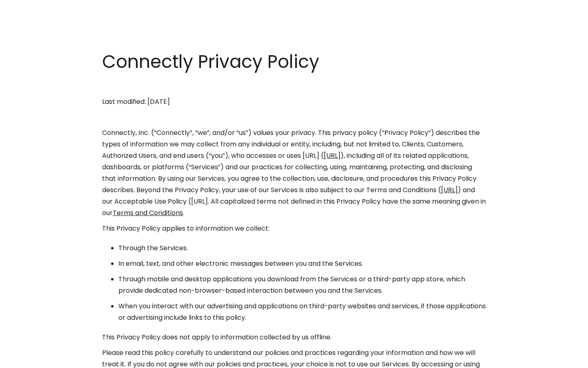  Describe the element at coordinates (294, 62) in the screenshot. I see `h1: Connectly Privacy Policy` at that location.